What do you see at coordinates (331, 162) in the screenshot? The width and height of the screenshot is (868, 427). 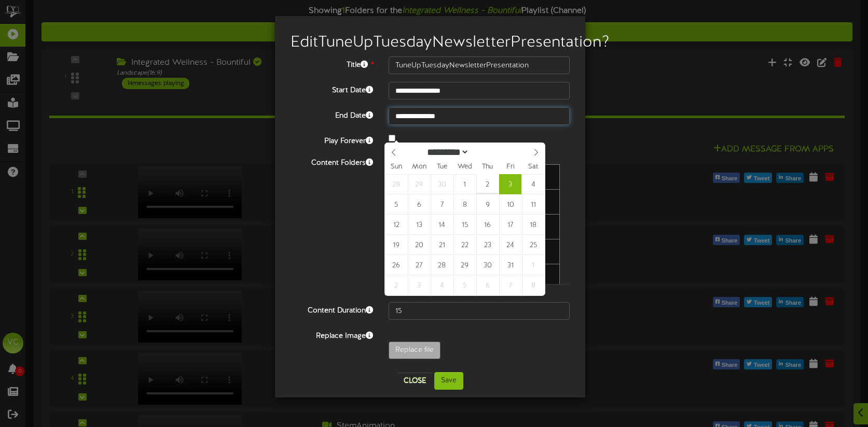 I see `label: Content Folders` at bounding box center [331, 162].